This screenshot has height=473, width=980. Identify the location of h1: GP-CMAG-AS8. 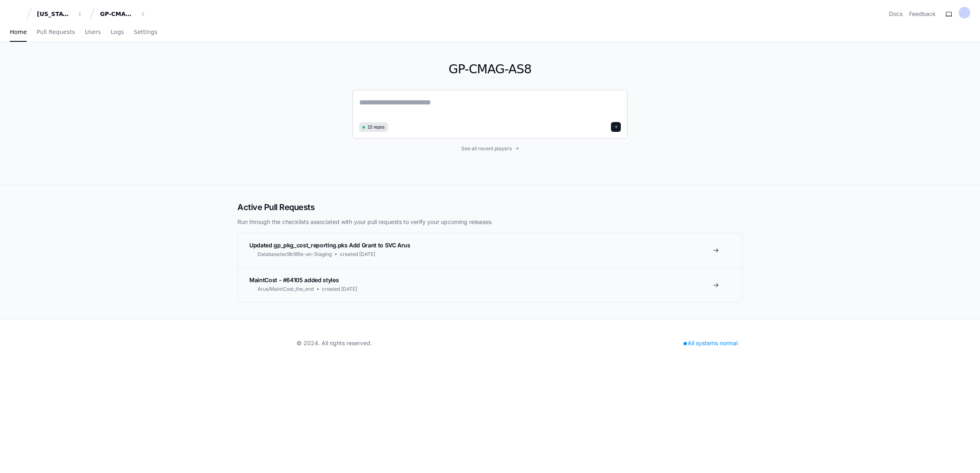
(490, 69).